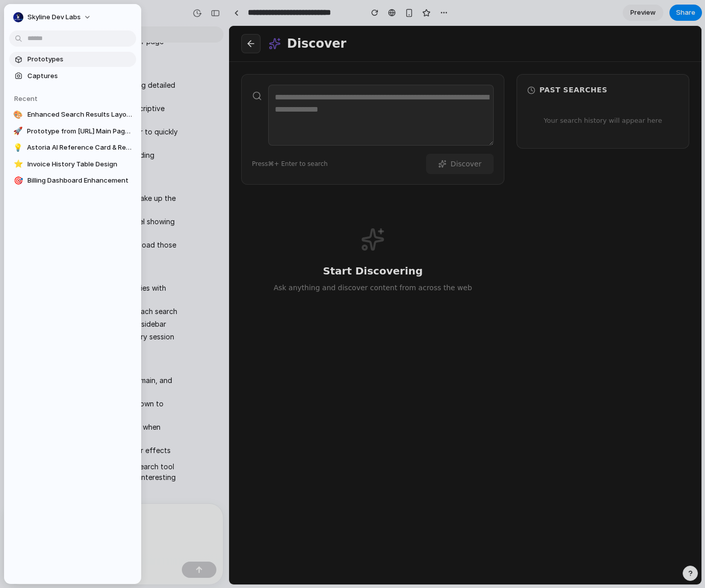  Describe the element at coordinates (344, 64) in the screenshot. I see `h3: Past Searches` at that location.